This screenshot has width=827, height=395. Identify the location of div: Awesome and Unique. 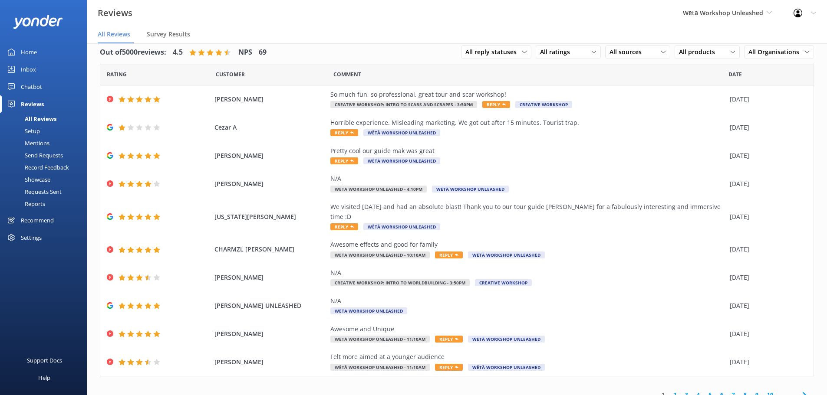
(528, 330).